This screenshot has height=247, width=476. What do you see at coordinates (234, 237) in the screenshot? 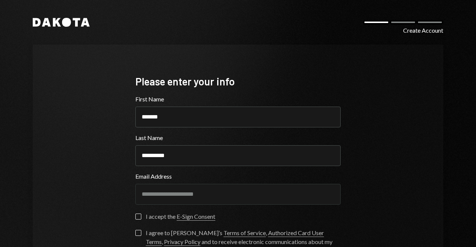
I see `a: Authorized Card User Terms` at bounding box center [234, 237].